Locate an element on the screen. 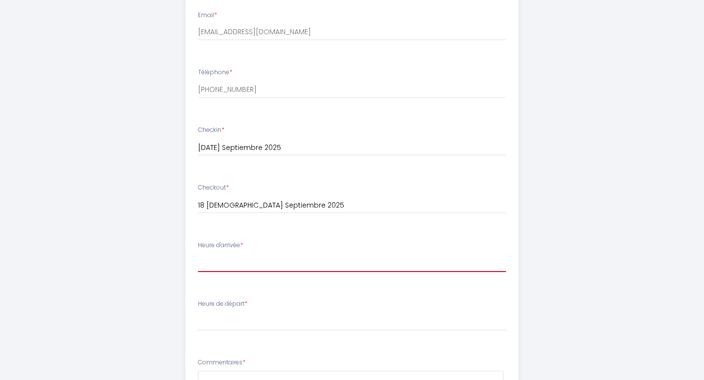  label: Email is located at coordinates (207, 15).